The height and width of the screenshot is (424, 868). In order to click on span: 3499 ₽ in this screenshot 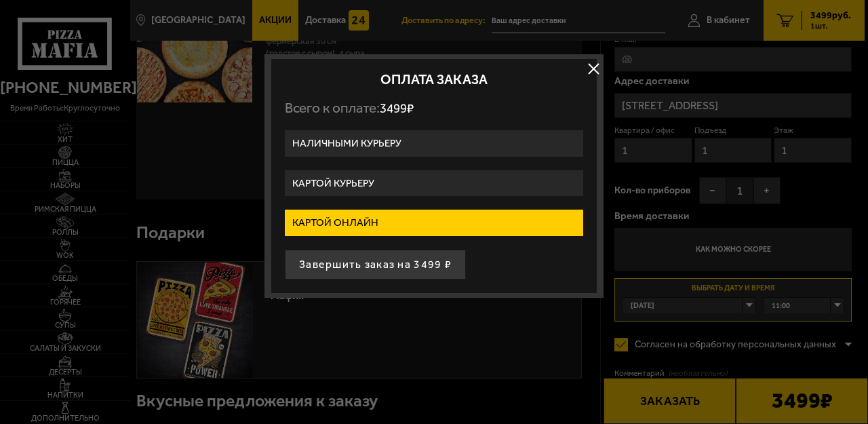, I will do `click(396, 108)`.